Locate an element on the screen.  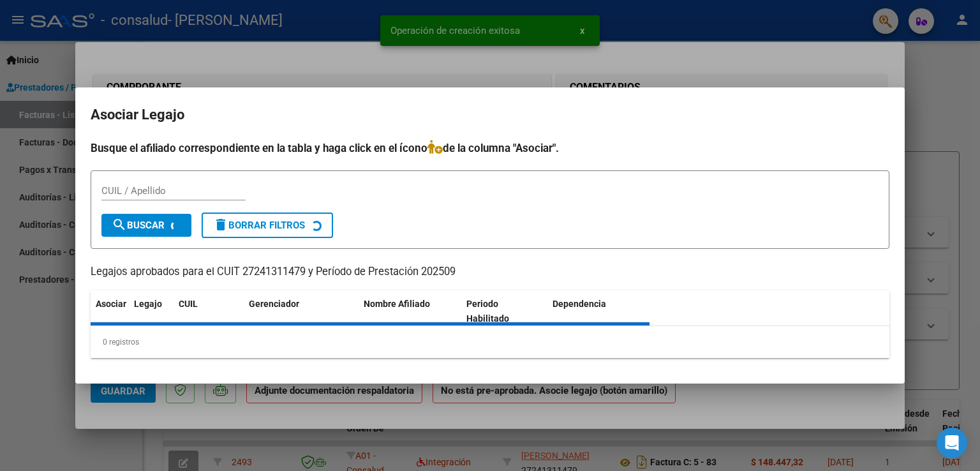
span: Gerenciador is located at coordinates (274, 304).